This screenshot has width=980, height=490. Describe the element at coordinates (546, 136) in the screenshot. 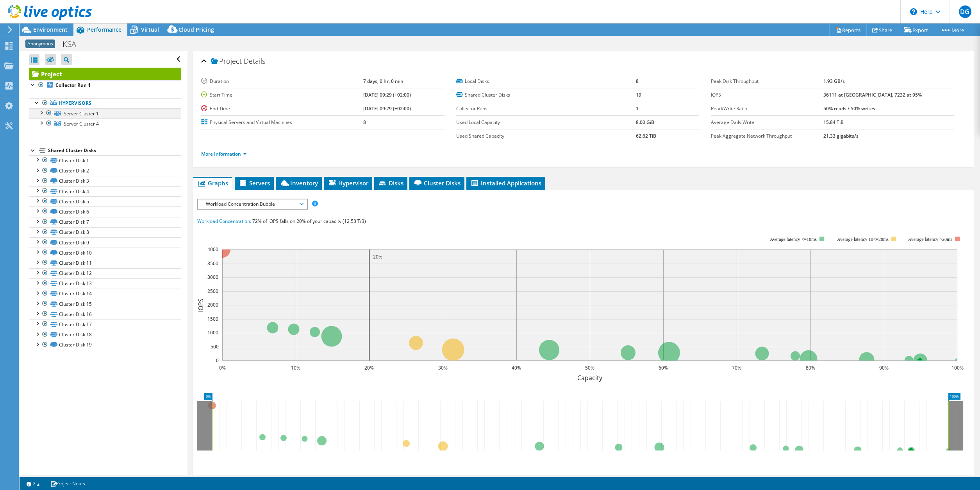

I see `label: Used Shared Capacity` at that location.